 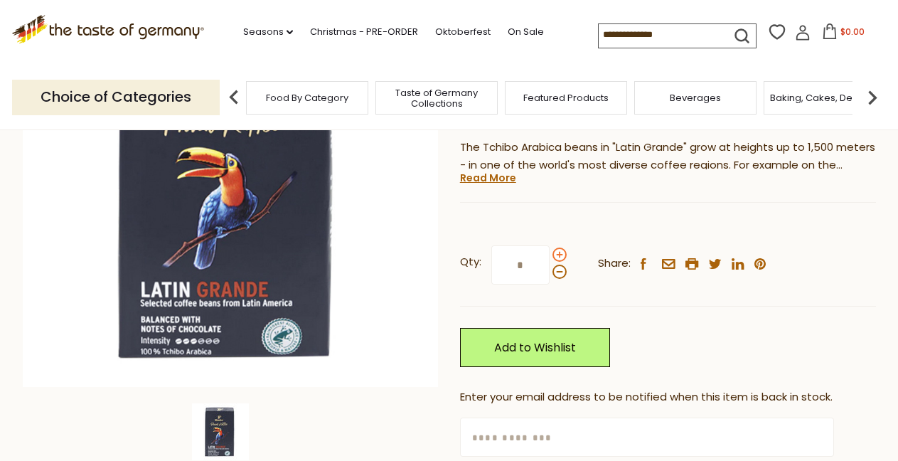 What do you see at coordinates (436, 98) in the screenshot?
I see `span: Taste of Germany Collections` at bounding box center [436, 98].